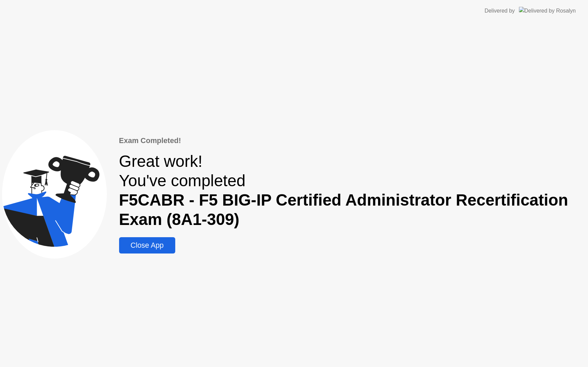 Image resolution: width=588 pixels, height=367 pixels. What do you see at coordinates (344, 210) in the screenshot?
I see `b: F5CABR - F5 BIG-IP Certified Administrator Recertification Exam (8A1-309)` at bounding box center [344, 210].